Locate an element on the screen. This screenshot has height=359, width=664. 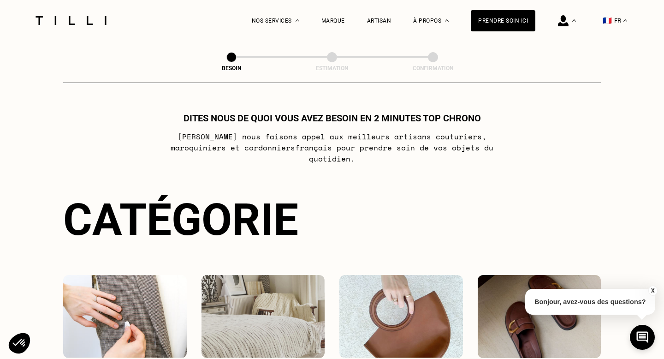
div: Prendre soin ici is located at coordinates (503, 21).